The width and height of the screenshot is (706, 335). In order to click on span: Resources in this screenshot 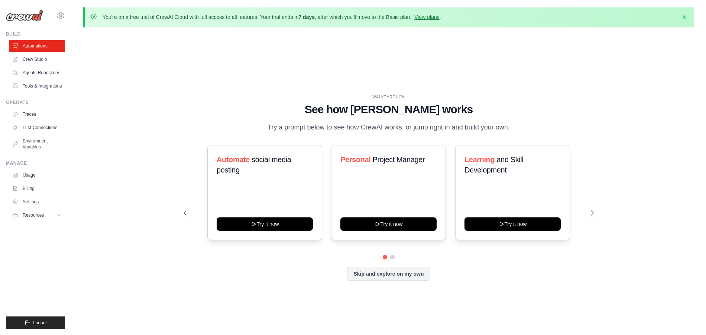, I will do `click(33, 215)`.